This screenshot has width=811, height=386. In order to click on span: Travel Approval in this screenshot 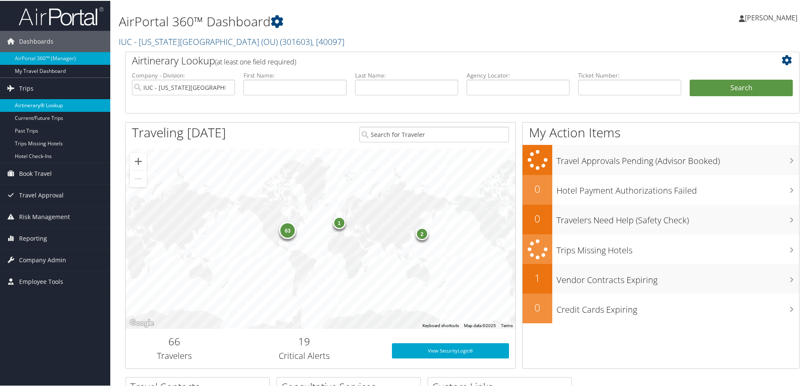, I will do `click(41, 195)`.